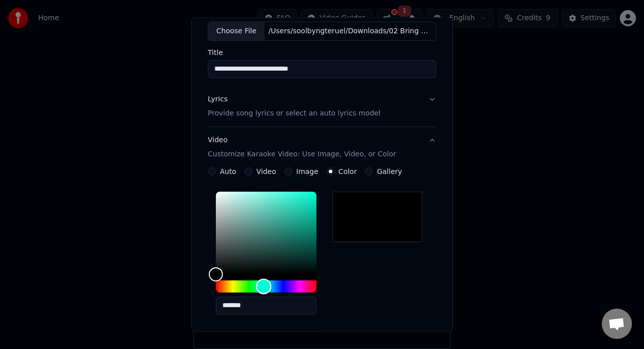 Image resolution: width=644 pixels, height=349 pixels. I want to click on label: Color, so click(348, 171).